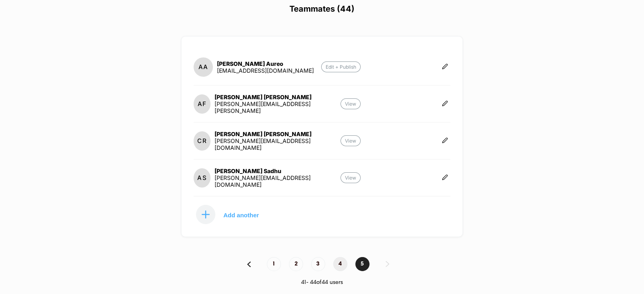 The width and height of the screenshot is (644, 294). Describe the element at coordinates (340, 264) in the screenshot. I see `span: 4` at that location.